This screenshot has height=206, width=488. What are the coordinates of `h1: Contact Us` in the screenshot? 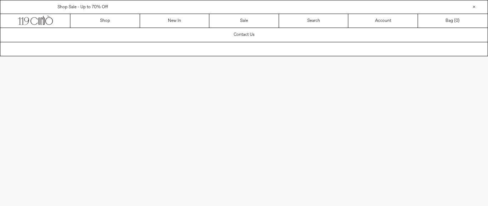 It's located at (244, 35).